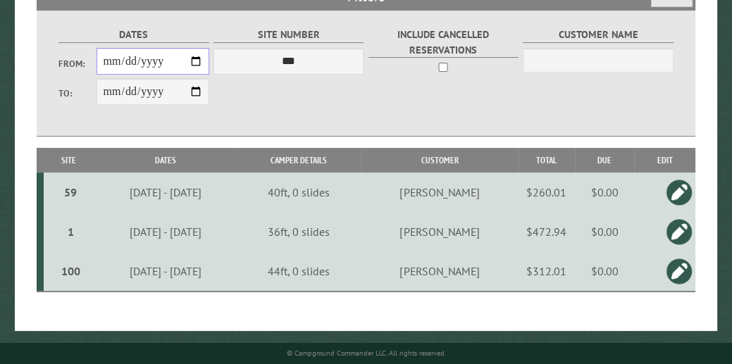 This screenshot has width=732, height=364. Describe the element at coordinates (443, 42) in the screenshot. I see `label: Include Cancelled Reservations` at that location.